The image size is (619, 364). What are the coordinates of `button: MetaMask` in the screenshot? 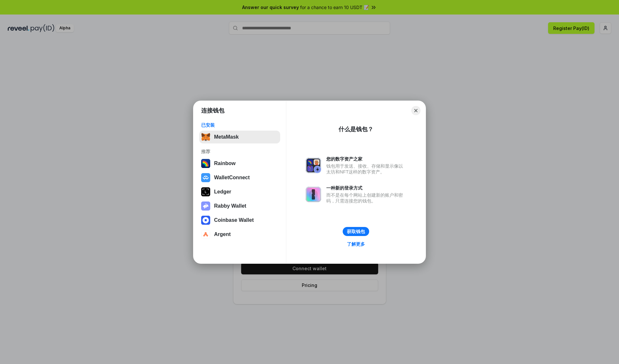 It's located at (240, 137).